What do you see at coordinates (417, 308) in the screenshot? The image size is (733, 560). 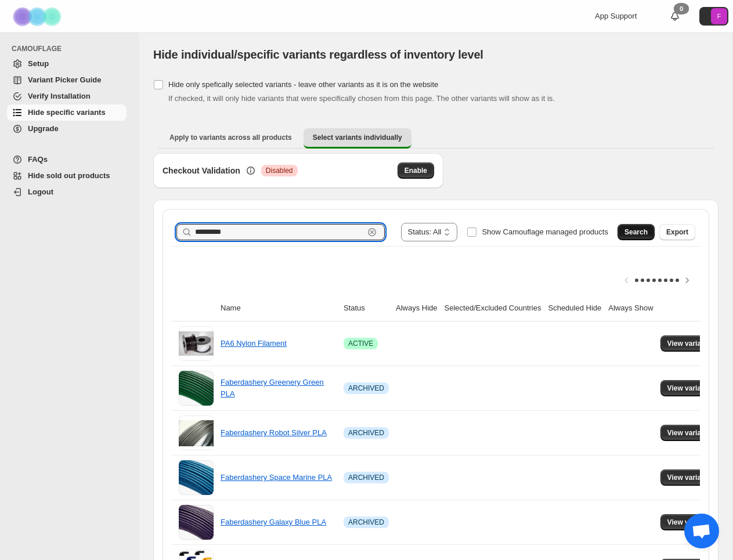 I see `th: Always Hide` at bounding box center [417, 308].